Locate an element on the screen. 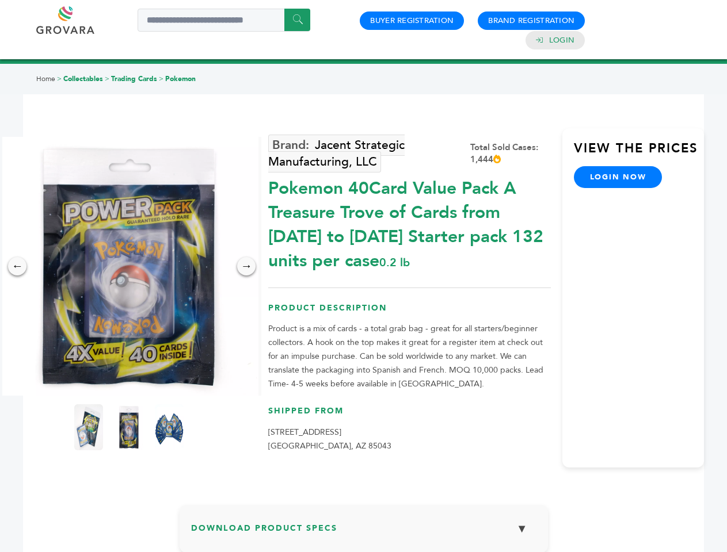 This screenshot has width=727, height=552. a: login now is located at coordinates (618, 177).